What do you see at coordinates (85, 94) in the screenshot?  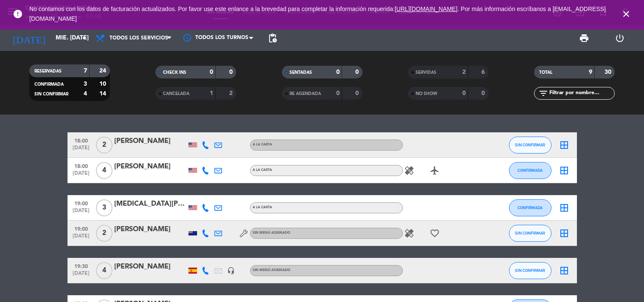 I see `strong: 4` at bounding box center [85, 94].